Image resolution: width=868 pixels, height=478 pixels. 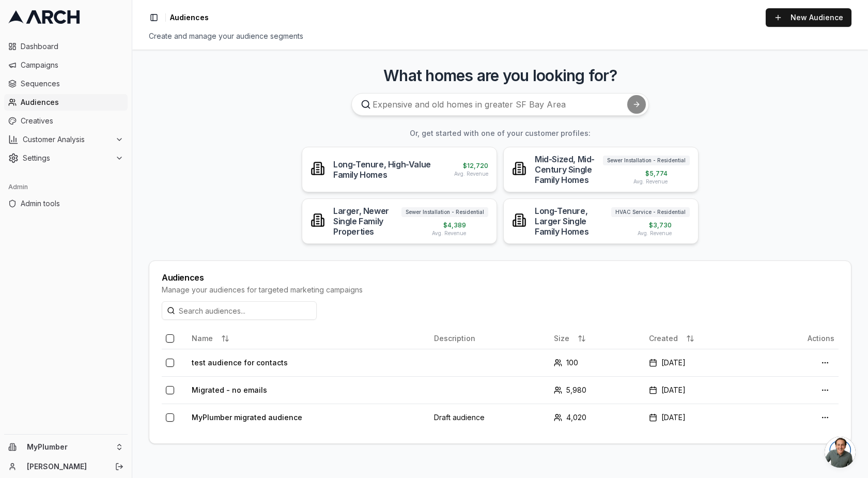 What do you see at coordinates (490, 339) in the screenshot?
I see `th: Description` at bounding box center [490, 339].